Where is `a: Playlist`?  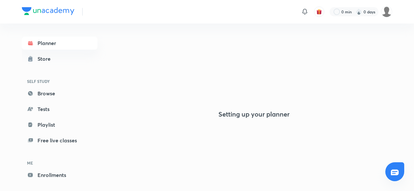
a: Playlist is located at coordinates (60, 125).